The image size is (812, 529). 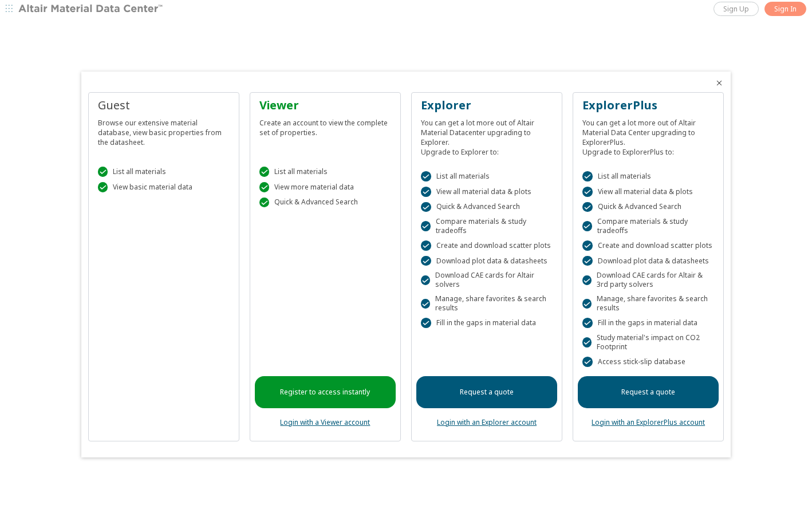 I want to click on a: Login with an ExplorerPlus account, so click(x=648, y=422).